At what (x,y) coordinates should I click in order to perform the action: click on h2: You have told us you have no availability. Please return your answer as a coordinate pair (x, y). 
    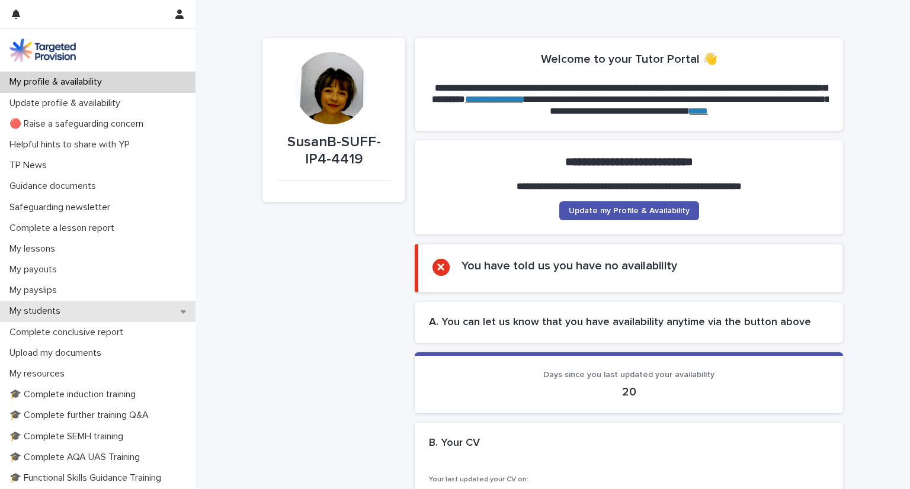
    Looking at the image, I should click on (569, 266).